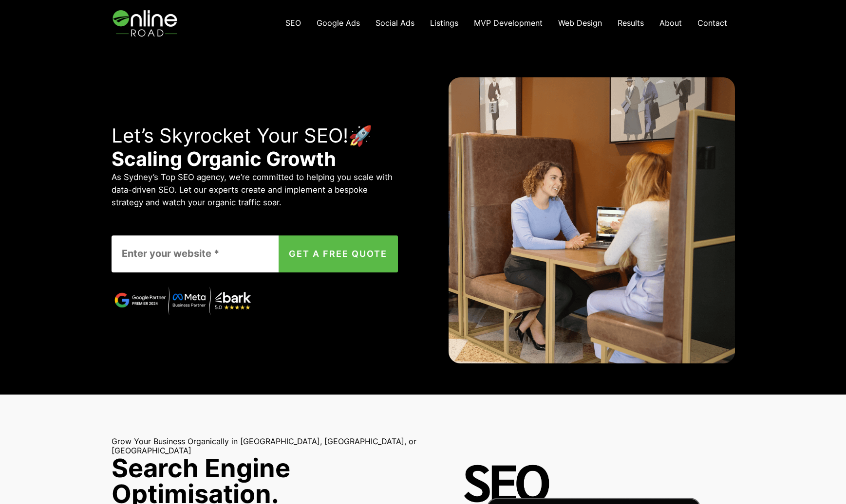 The width and height of the screenshot is (846, 504). What do you see at coordinates (205, 254) in the screenshot?
I see `input: Enter your website *` at bounding box center [205, 254].